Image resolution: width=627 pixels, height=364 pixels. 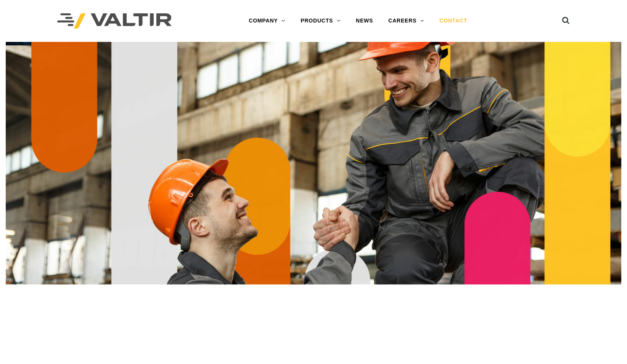 I want to click on img: Valtir, so click(x=114, y=21).